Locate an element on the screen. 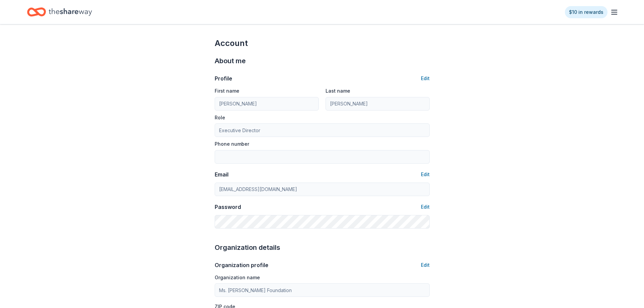 The image size is (644, 308). div: Organization details is located at coordinates (322, 248).